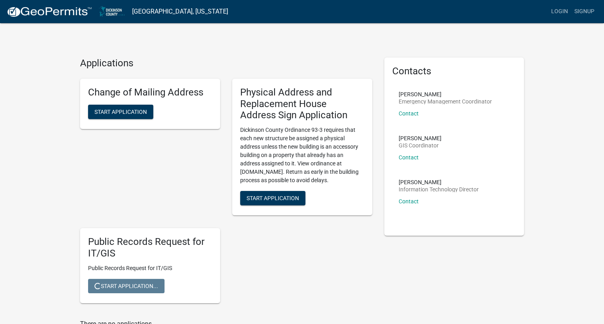 Image resolution: width=604 pixels, height=324 pixels. What do you see at coordinates (302, 104) in the screenshot?
I see `h5: Physical Address and Replacement House Address Sign Application` at bounding box center [302, 104].